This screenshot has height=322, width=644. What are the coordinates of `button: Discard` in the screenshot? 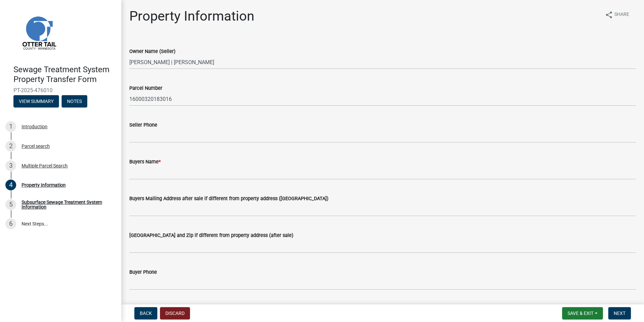 It's located at (175, 313).